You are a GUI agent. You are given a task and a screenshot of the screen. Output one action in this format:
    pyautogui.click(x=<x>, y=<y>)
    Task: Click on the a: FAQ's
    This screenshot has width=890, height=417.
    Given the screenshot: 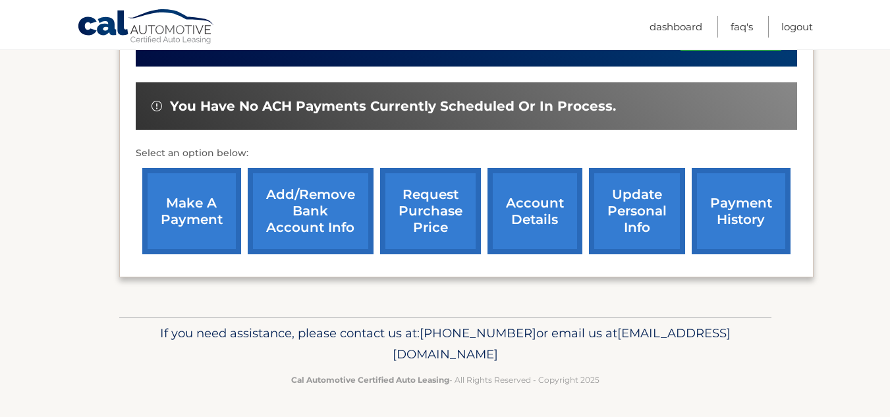 What is the action you would take?
    pyautogui.click(x=742, y=26)
    